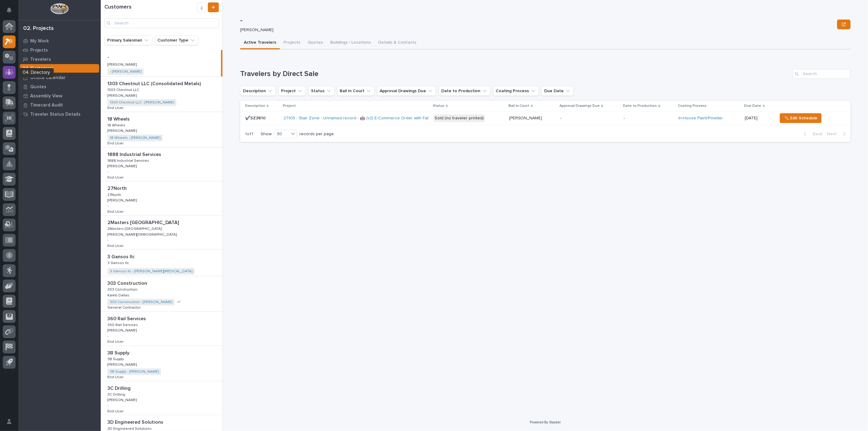 The width and height of the screenshot is (868, 431). What do you see at coordinates (59, 68) in the screenshot?
I see `a: Customers` at bounding box center [59, 68].